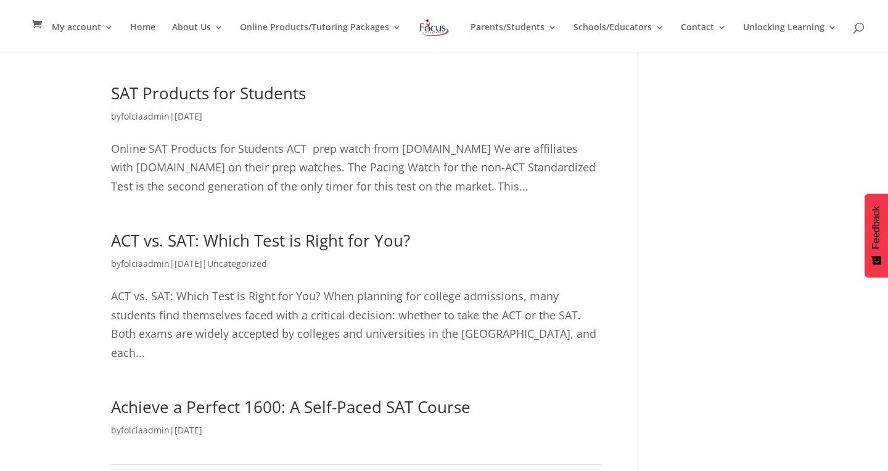 The width and height of the screenshot is (888, 471). What do you see at coordinates (790, 37) in the screenshot?
I see `a: Unlocking Learning` at bounding box center [790, 37].